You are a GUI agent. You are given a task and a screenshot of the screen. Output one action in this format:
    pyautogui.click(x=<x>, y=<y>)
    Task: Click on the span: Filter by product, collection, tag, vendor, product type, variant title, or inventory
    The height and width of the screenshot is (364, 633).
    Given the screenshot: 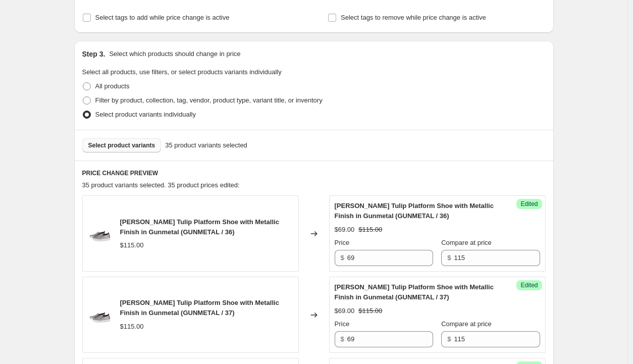 What is the action you would take?
    pyautogui.click(x=209, y=99)
    